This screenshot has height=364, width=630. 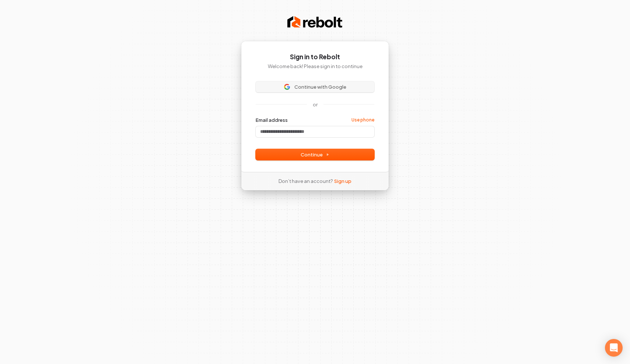 I want to click on div: Open Intercom Messenger, so click(x=614, y=348).